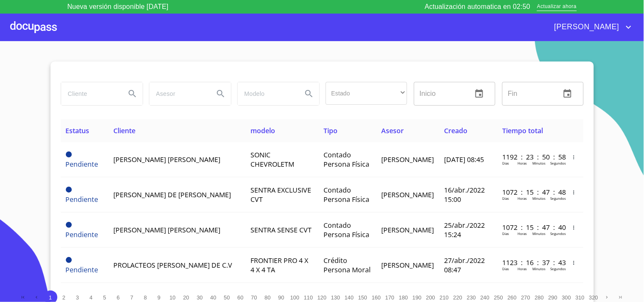 The image size is (644, 302). Describe the element at coordinates (362, 298) in the screenshot. I see `span: 150` at that location.